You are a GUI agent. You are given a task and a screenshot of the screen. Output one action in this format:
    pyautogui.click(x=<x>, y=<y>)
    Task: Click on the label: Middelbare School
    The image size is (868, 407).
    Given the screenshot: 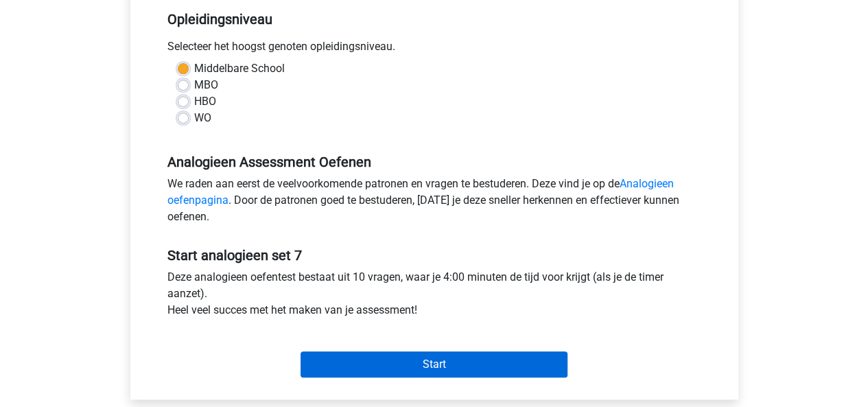 What is the action you would take?
    pyautogui.click(x=239, y=69)
    